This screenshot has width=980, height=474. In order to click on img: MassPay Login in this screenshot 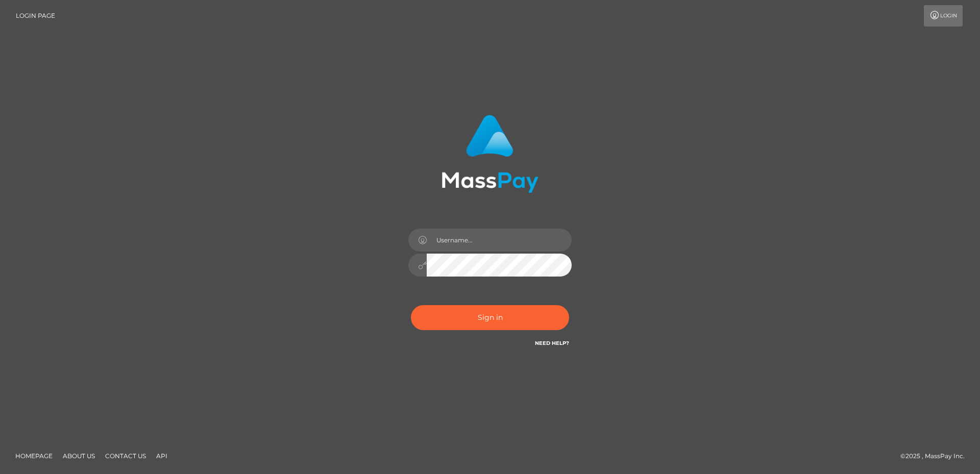, I will do `click(490, 154)`.